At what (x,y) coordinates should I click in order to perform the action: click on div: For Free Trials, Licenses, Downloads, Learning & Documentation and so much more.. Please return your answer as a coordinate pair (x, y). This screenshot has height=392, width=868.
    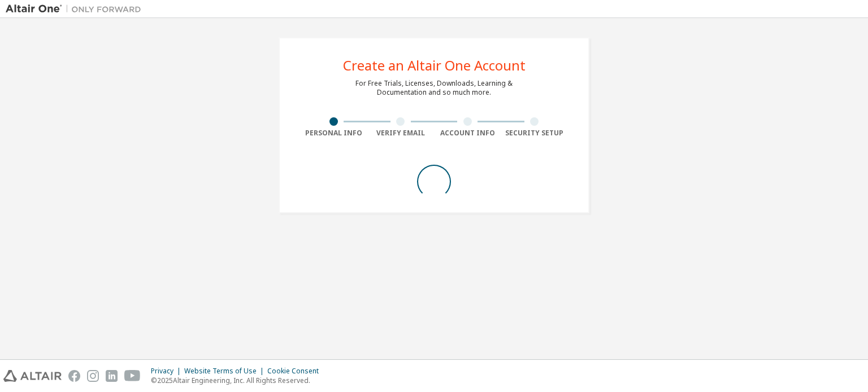
    Looking at the image, I should click on (434, 88).